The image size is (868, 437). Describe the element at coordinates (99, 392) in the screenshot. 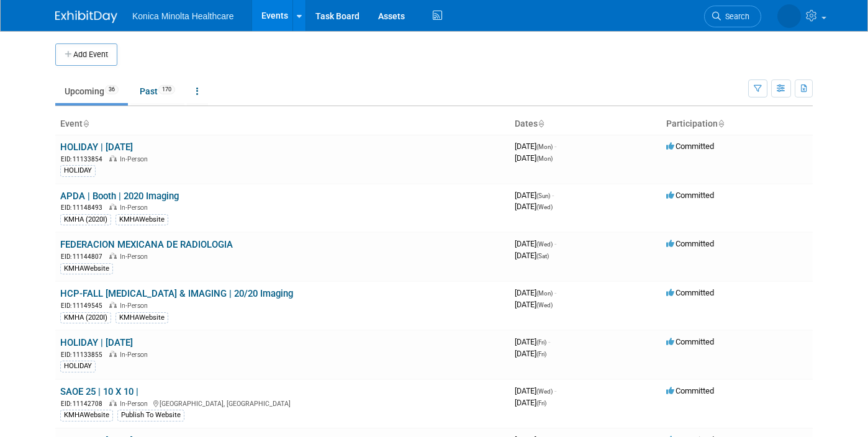

I see `a: SAOE 25 | 10 X 10 |` at that location.